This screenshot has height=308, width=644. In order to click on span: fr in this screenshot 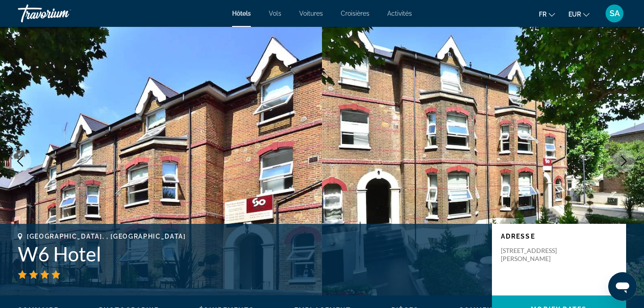, I will do `click(543, 14)`.